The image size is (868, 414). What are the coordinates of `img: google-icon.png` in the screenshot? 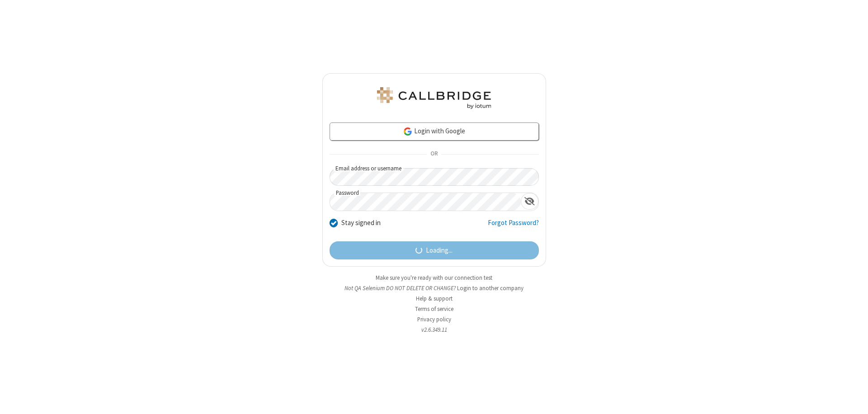 It's located at (408, 131).